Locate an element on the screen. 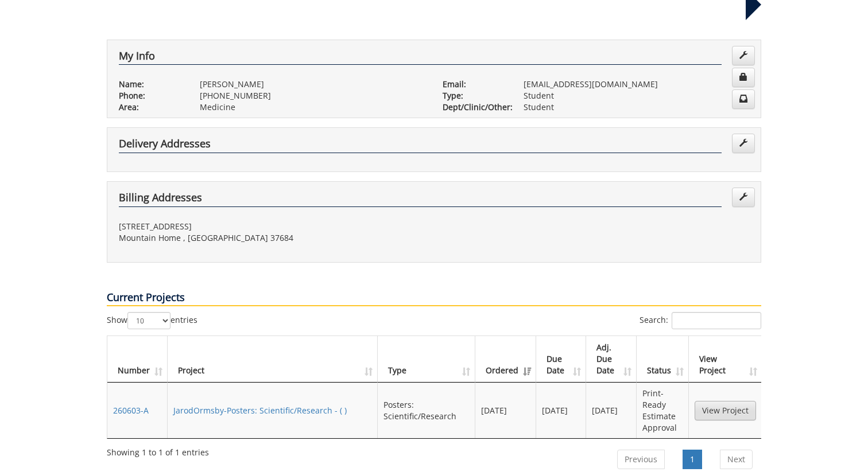 Image resolution: width=868 pixels, height=472 pixels. a: JarodOrmsby-Posters: Scientific/Research - ( ) is located at coordinates (260, 410).